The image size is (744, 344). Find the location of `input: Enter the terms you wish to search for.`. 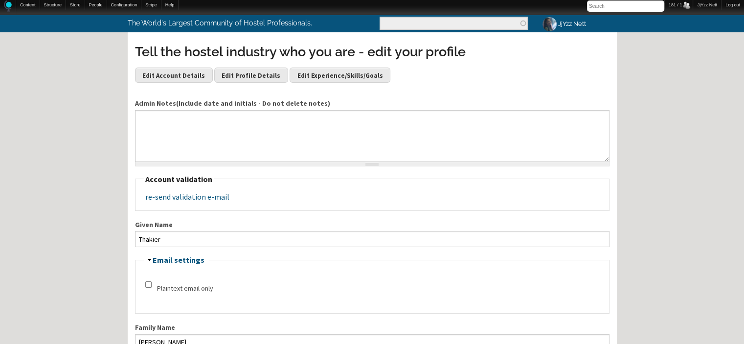

input: Enter the terms you wish to search for. is located at coordinates (454, 23).